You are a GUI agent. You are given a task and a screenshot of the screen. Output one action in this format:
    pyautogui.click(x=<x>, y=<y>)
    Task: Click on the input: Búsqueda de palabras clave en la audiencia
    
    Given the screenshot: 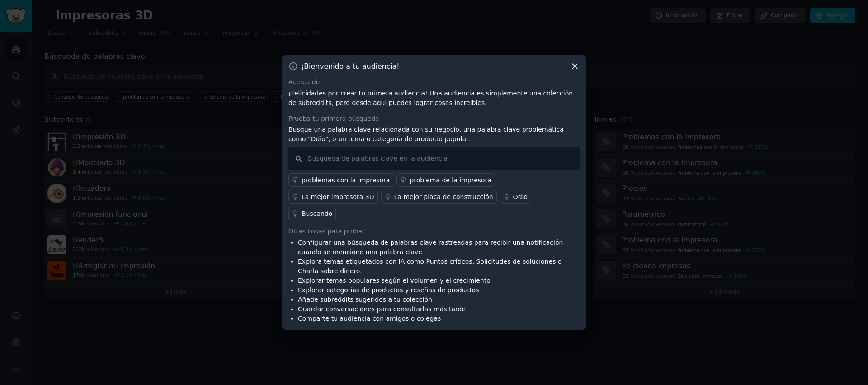 What is the action you would take?
    pyautogui.click(x=434, y=159)
    